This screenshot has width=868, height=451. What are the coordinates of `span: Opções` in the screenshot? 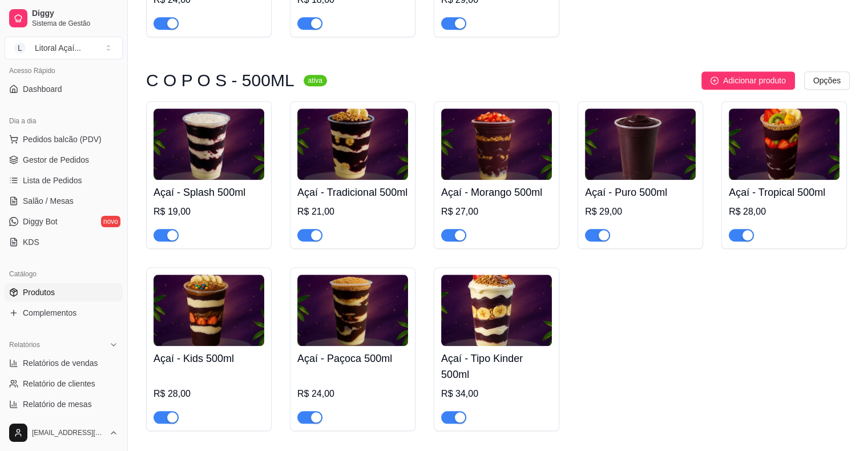 It's located at (827, 81).